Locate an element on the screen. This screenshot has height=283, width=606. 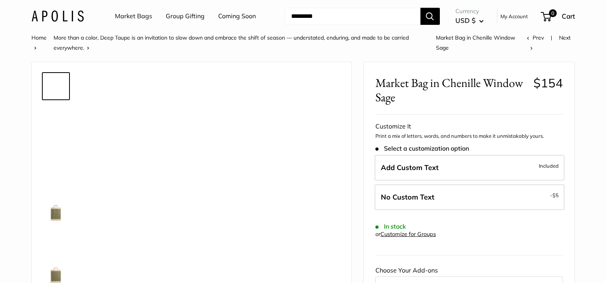
span: USD $ is located at coordinates (466, 20).